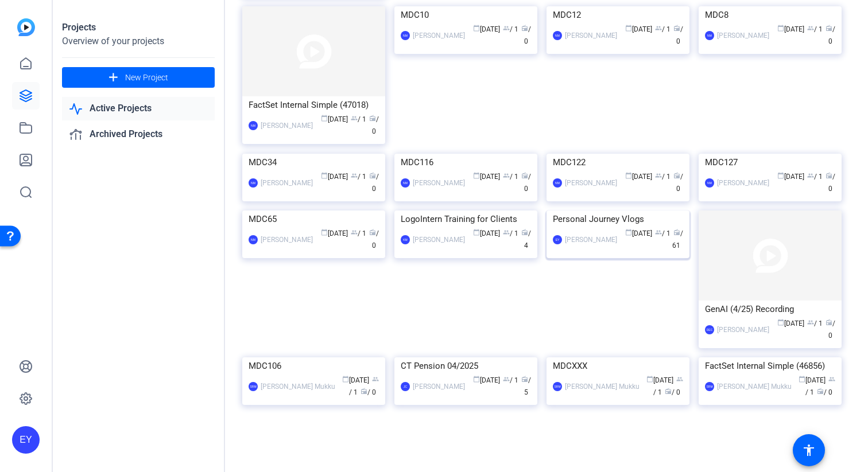 The image size is (868, 472). What do you see at coordinates (138, 108) in the screenshot?
I see `a: Active Projects` at bounding box center [138, 108].